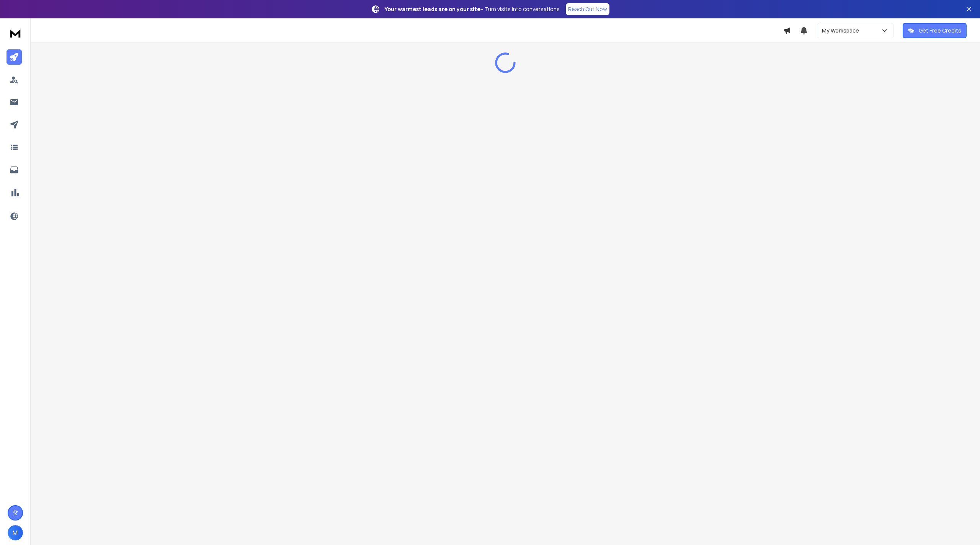 This screenshot has height=545, width=980. I want to click on p: My Workspace, so click(842, 31).